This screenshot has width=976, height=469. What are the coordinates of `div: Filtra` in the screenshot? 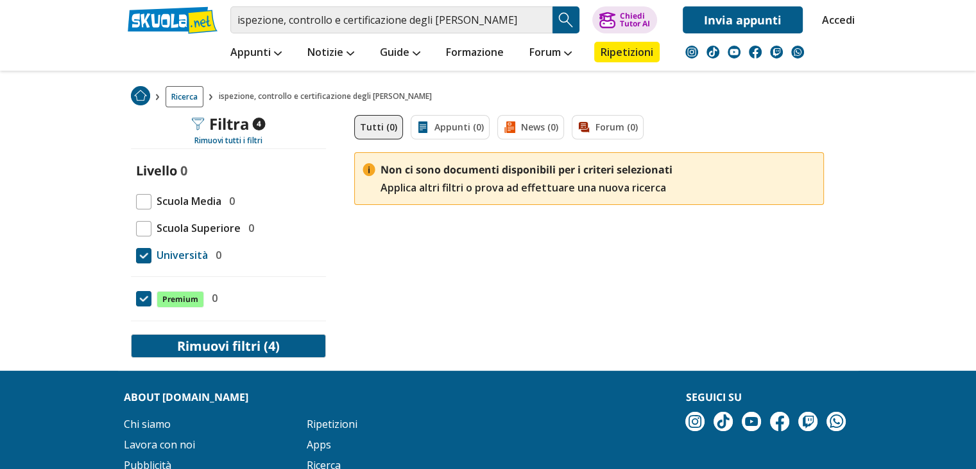 It's located at (228, 124).